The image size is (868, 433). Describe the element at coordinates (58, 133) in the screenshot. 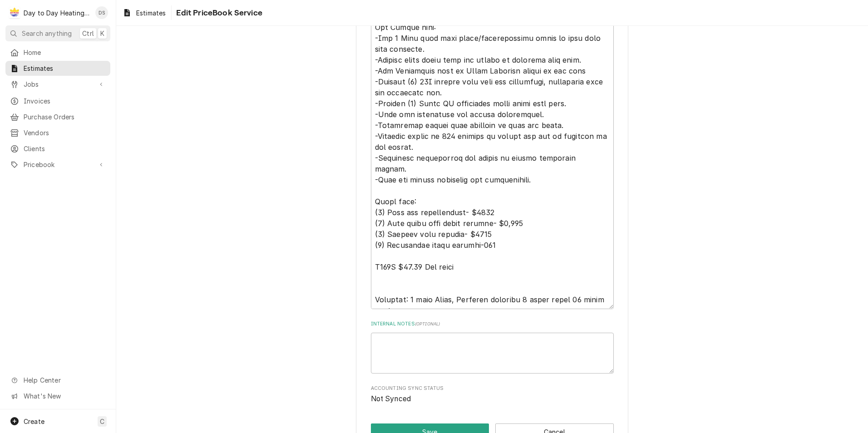

I see `a: Vendors` at that location.